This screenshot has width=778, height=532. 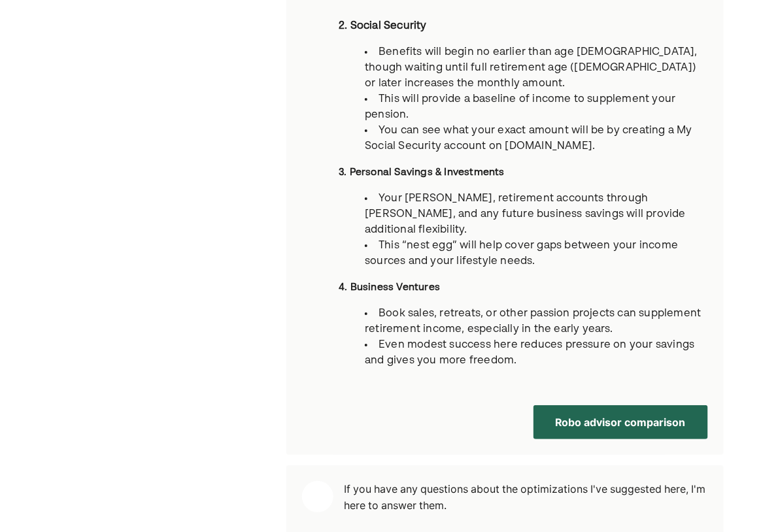 What do you see at coordinates (521, 253) in the screenshot?
I see `span: This “nest egg” will help cover gaps between your income sources and your lifestyle needs.` at bounding box center [521, 253].